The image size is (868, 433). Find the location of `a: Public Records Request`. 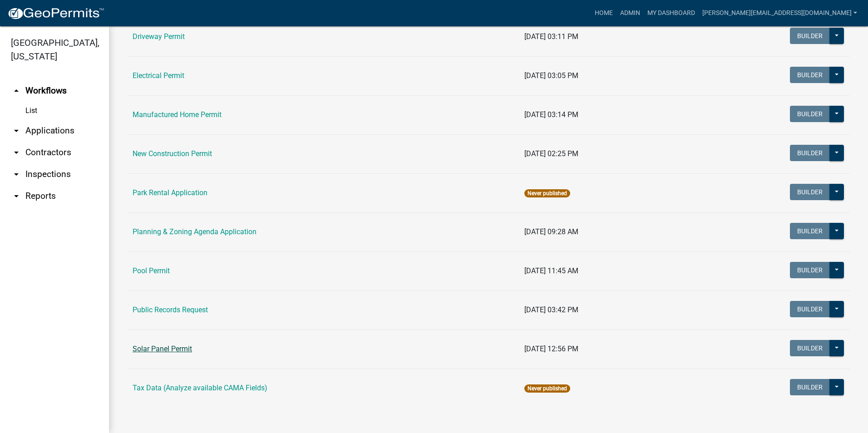

a: Public Records Request is located at coordinates (170, 310).